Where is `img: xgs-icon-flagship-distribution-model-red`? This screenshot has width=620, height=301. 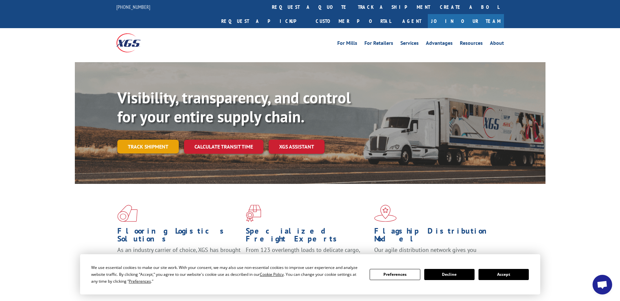
img: xgs-icon-flagship-distribution-model-red is located at coordinates (385, 213).